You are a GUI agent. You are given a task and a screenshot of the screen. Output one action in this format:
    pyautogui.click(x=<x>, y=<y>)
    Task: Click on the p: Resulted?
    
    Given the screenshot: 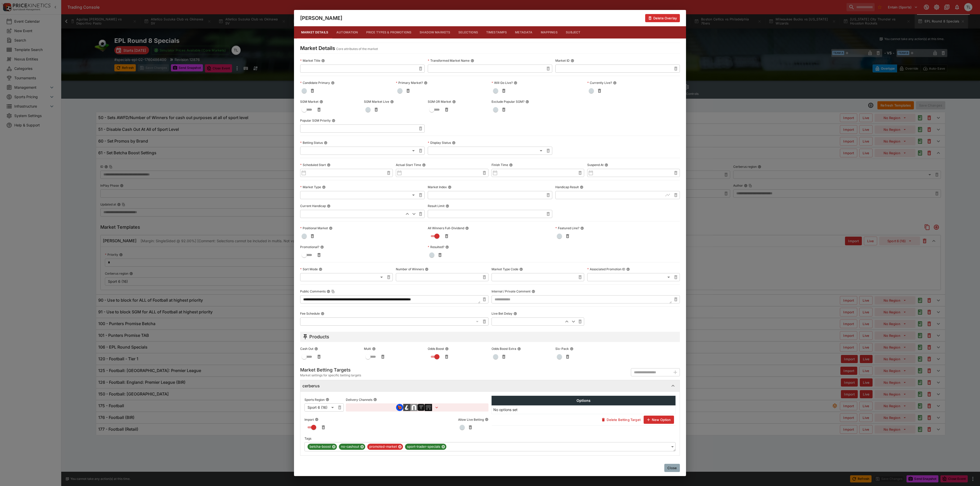 What is the action you would take?
    pyautogui.click(x=436, y=247)
    